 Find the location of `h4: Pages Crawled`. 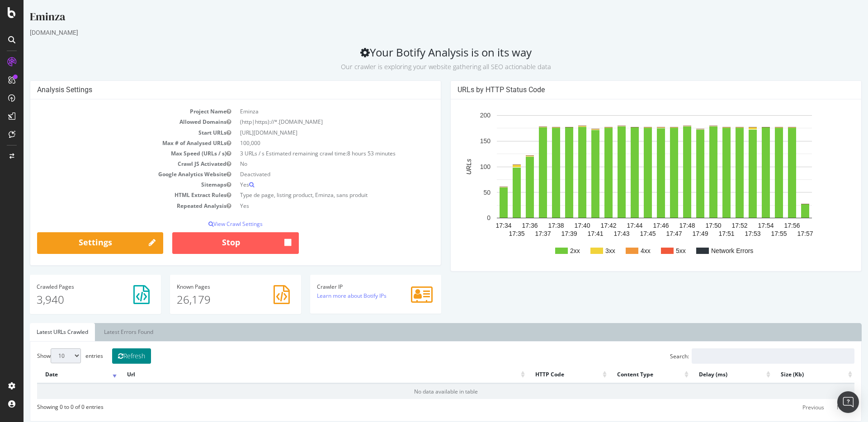

h4: Pages Crawled is located at coordinates (72, 287).